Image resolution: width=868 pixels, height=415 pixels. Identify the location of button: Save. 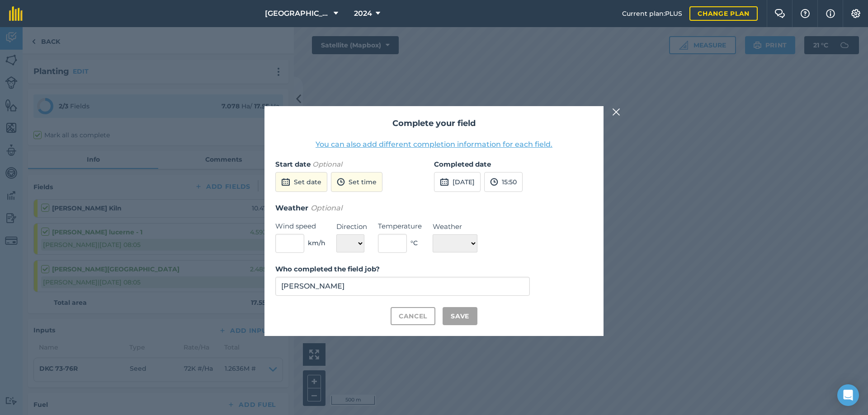
(460, 316).